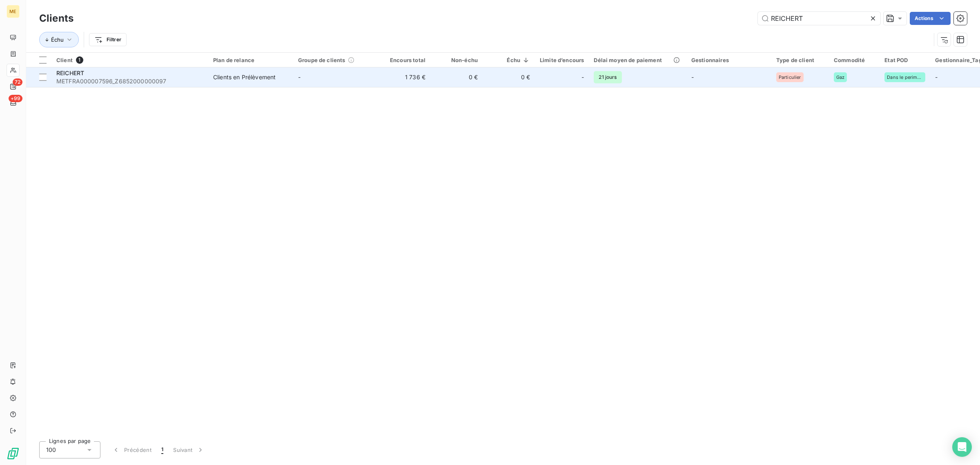  Describe the element at coordinates (70, 73) in the screenshot. I see `span: REICHERT` at that location.